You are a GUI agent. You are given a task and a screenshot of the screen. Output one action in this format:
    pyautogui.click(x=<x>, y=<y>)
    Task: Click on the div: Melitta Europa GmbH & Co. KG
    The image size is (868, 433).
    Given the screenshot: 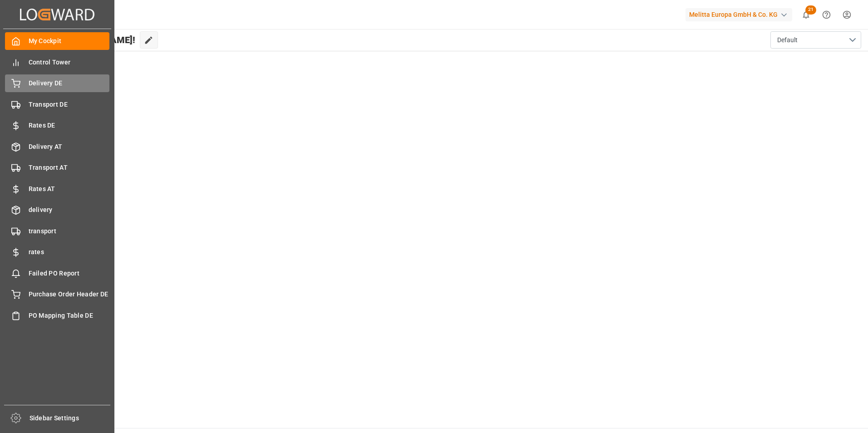 What is the action you would take?
    pyautogui.click(x=739, y=15)
    